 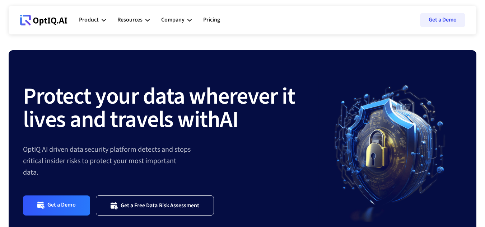 I want to click on div: Get a Free Data Risk Assessment, so click(x=160, y=206).